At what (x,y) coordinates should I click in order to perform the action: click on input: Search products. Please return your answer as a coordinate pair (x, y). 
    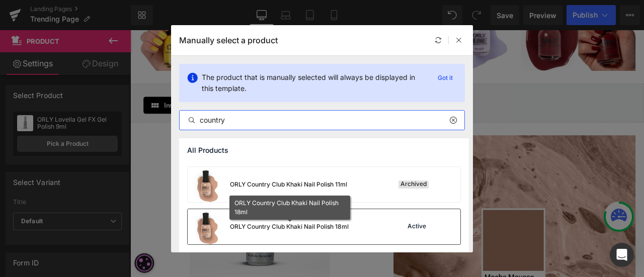
    Looking at the image, I should click on (322, 120).